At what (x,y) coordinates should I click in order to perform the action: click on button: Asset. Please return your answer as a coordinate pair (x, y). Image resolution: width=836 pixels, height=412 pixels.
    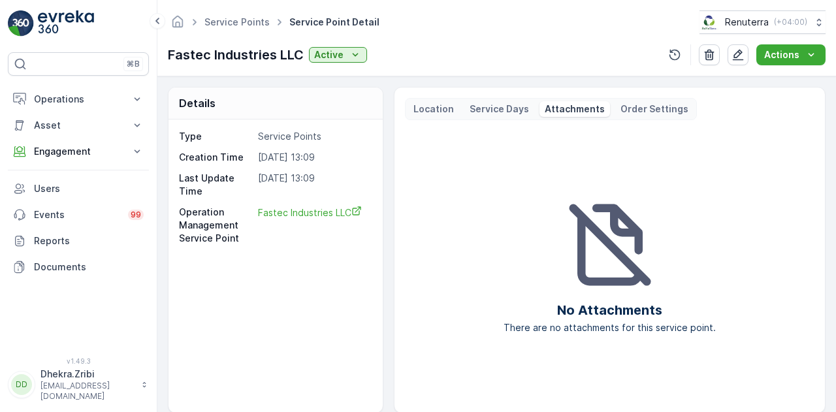
    Looking at the image, I should click on (78, 125).